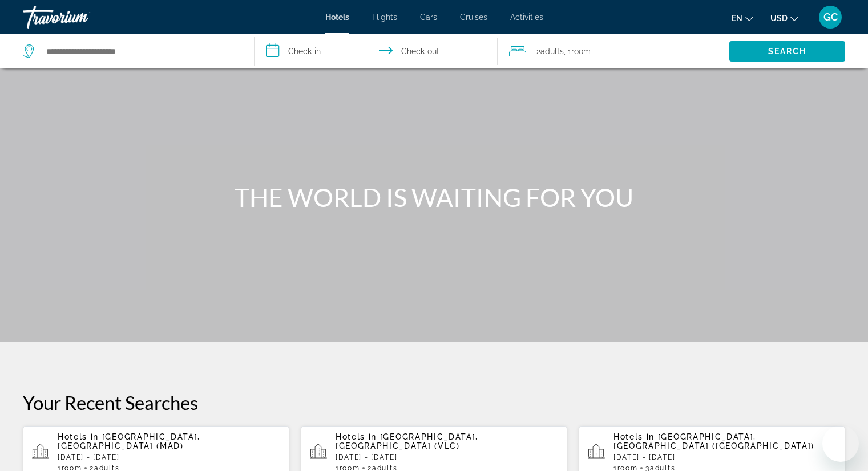 The width and height of the screenshot is (868, 471). What do you see at coordinates (550, 51) in the screenshot?
I see `span: 2` at bounding box center [550, 51].